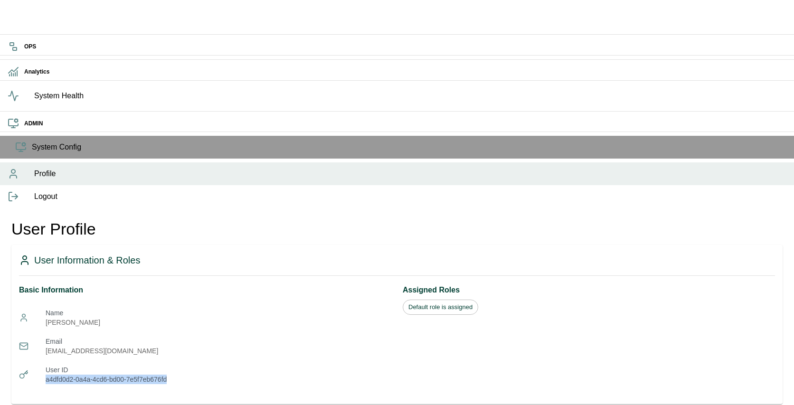 The image size is (794, 405). I want to click on span: Default role is assigned, so click(440, 307).